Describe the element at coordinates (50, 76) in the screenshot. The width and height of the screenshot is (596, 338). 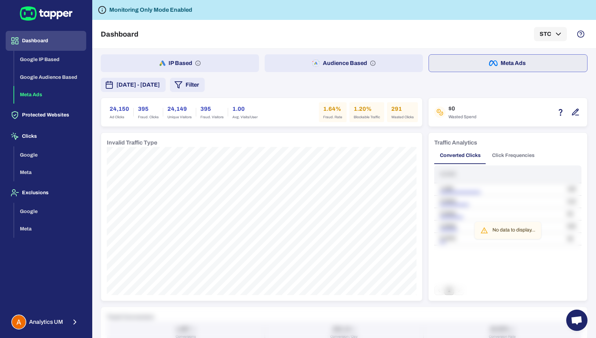
I see `a: Google Audience Based` at that location.